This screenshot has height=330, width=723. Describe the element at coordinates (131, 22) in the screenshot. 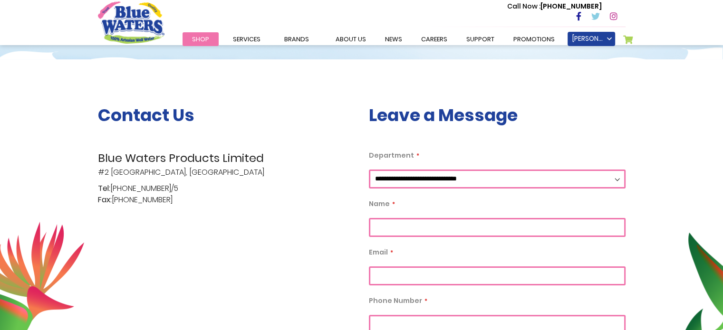

I see `a: store logo` at that location.